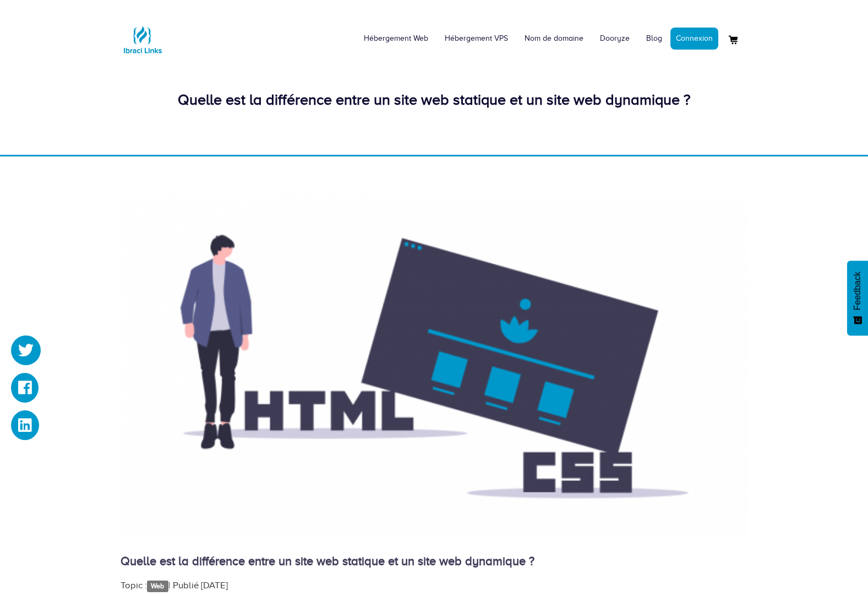 This screenshot has height=596, width=868. What do you see at coordinates (476, 39) in the screenshot?
I see `a: Hébergement VPS` at bounding box center [476, 39].